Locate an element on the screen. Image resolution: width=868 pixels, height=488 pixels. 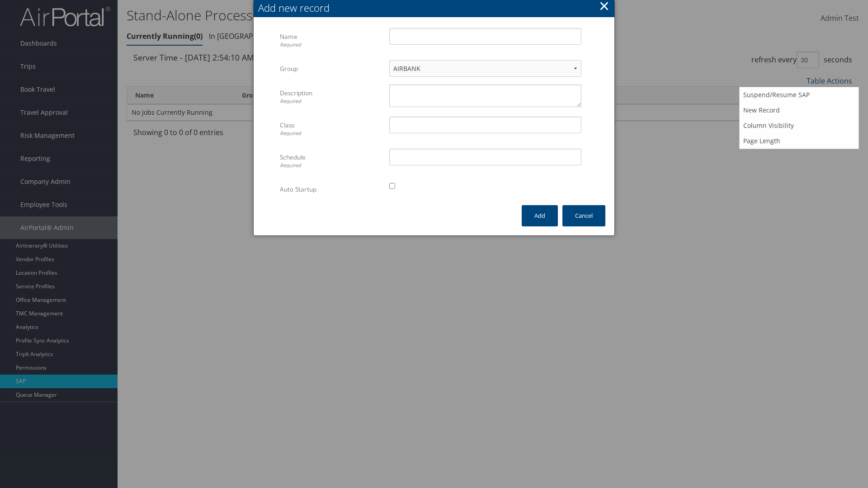
a: New Record is located at coordinates (799, 110).